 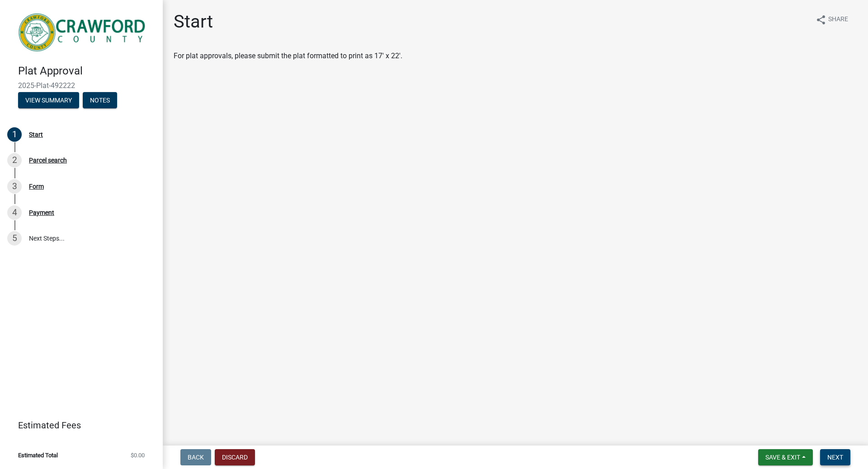 What do you see at coordinates (196, 458) in the screenshot?
I see `span: Back` at bounding box center [196, 458].